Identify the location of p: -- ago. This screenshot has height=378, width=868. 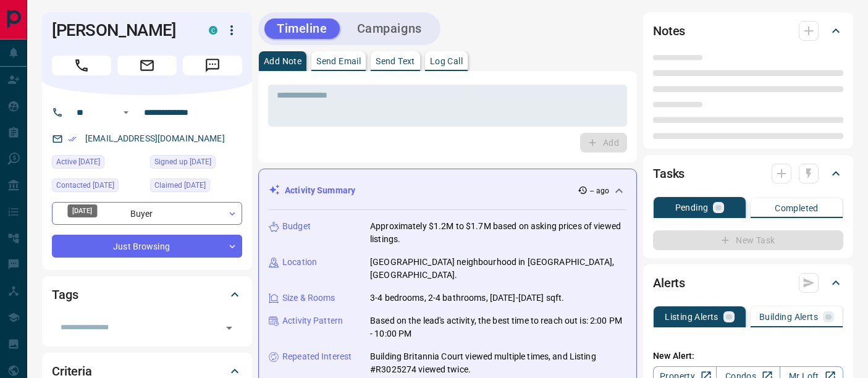
(599, 191).